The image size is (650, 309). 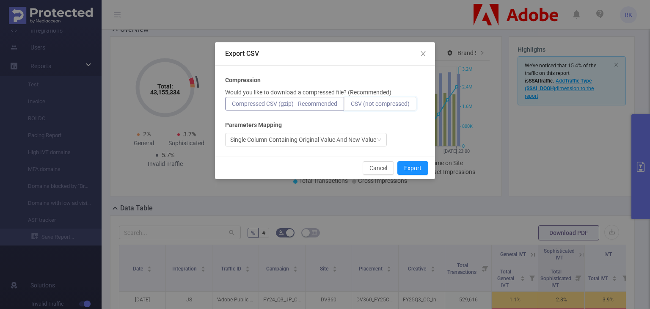 What do you see at coordinates (284, 104) in the screenshot?
I see `span: Compressed CSV (gzip) - Recommended` at bounding box center [284, 104].